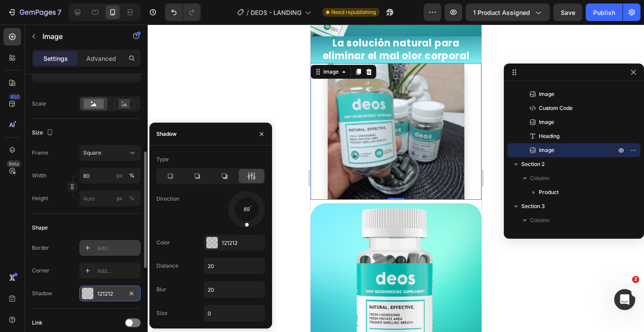 The image size is (644, 332). I want to click on div: Direction, so click(168, 199).